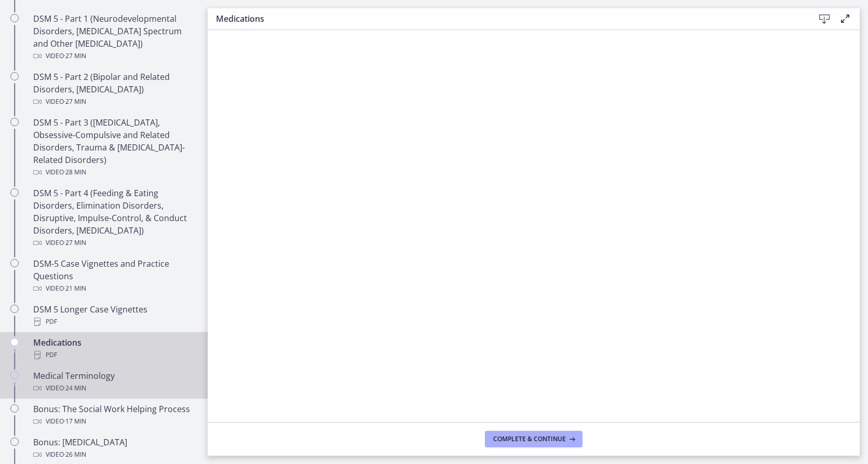  What do you see at coordinates (114, 218) in the screenshot?
I see `div: DSM 5 - Part 4 (Feeding & Eating Disorders, Elimination Disorders, Disruptive, Impulse-Control, &...` at bounding box center [114, 218].